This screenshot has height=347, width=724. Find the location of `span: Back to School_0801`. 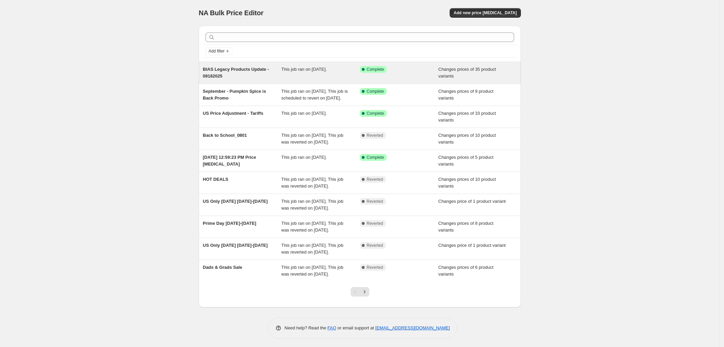

span: Back to School_0801 is located at coordinates (225, 135).